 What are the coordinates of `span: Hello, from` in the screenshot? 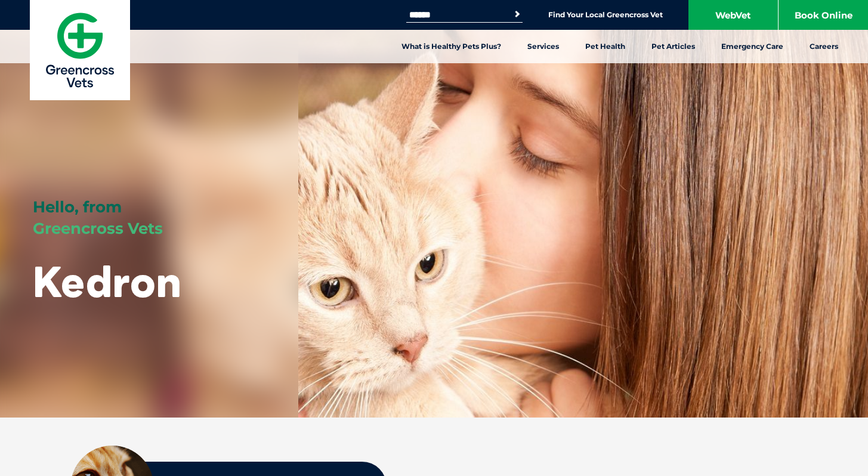 It's located at (77, 207).